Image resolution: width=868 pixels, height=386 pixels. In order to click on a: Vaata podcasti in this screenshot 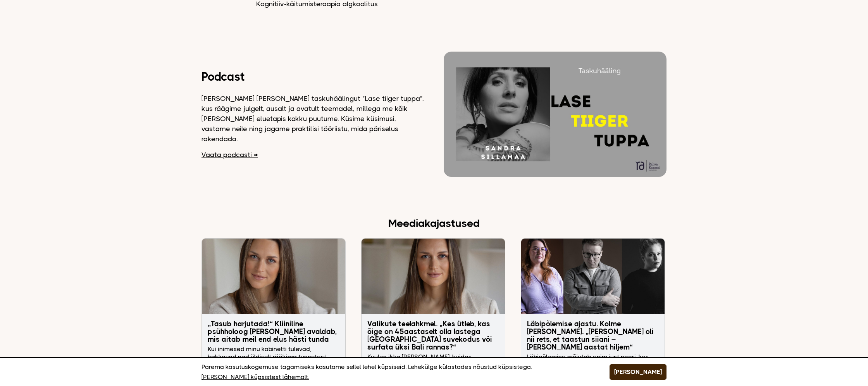, I will do `click(230, 155)`.